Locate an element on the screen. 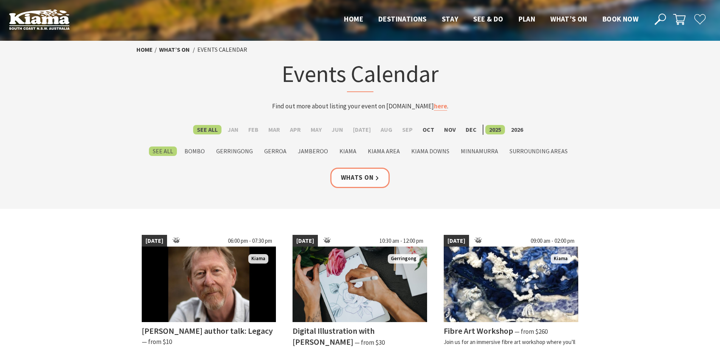  nav: Main Menu is located at coordinates (491, 19).